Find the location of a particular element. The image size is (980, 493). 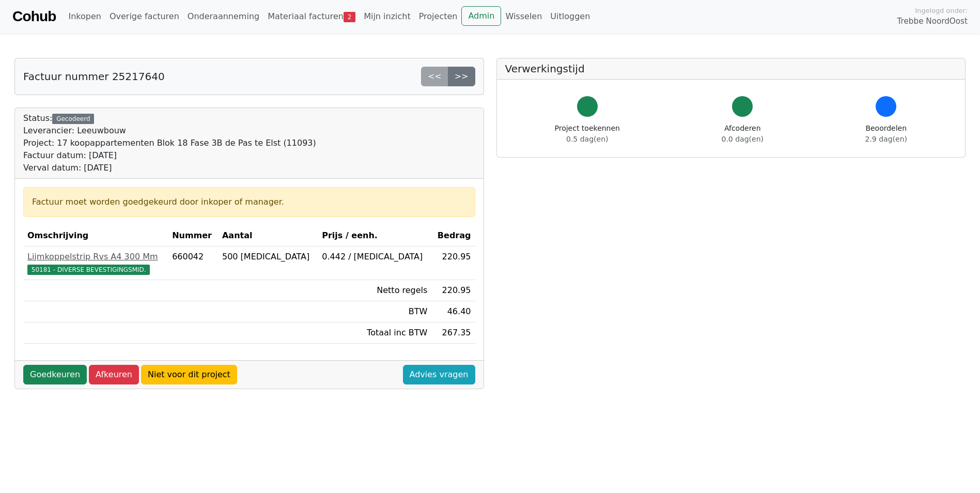

span: Ingelogd onder: is located at coordinates (941, 10).